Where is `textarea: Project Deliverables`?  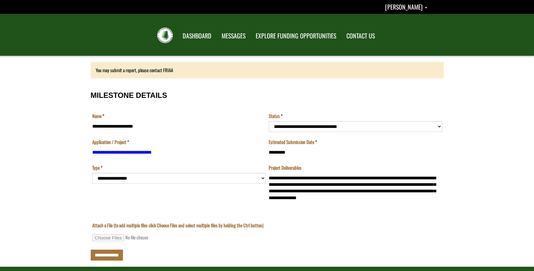
textarea: Project Deliverables is located at coordinates (355, 188).